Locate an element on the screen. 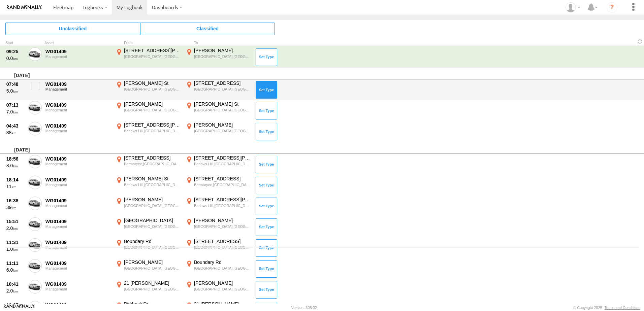 The height and width of the screenshot is (311, 644). div: Boundary Rd is located at coordinates (152, 241).